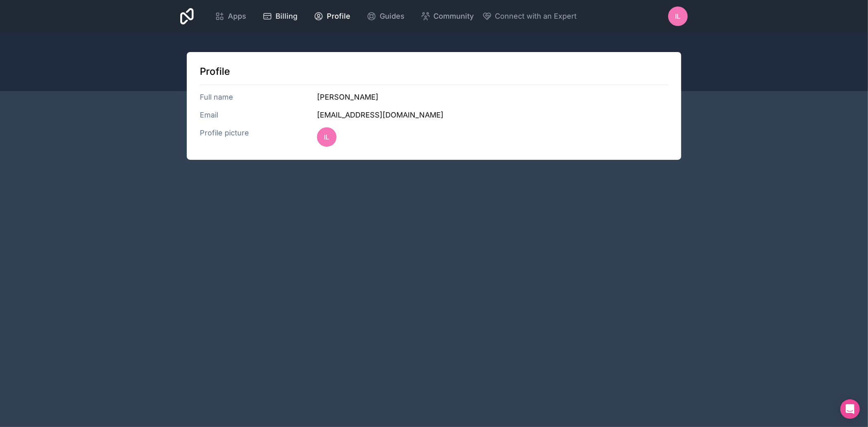 This screenshot has width=868, height=427. I want to click on a: Profile, so click(332, 17).